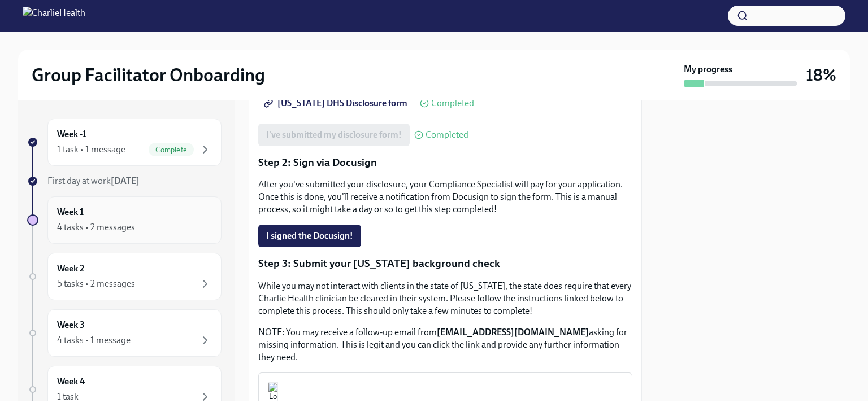 The width and height of the screenshot is (868, 412). I want to click on div: 1 task, so click(68, 397).